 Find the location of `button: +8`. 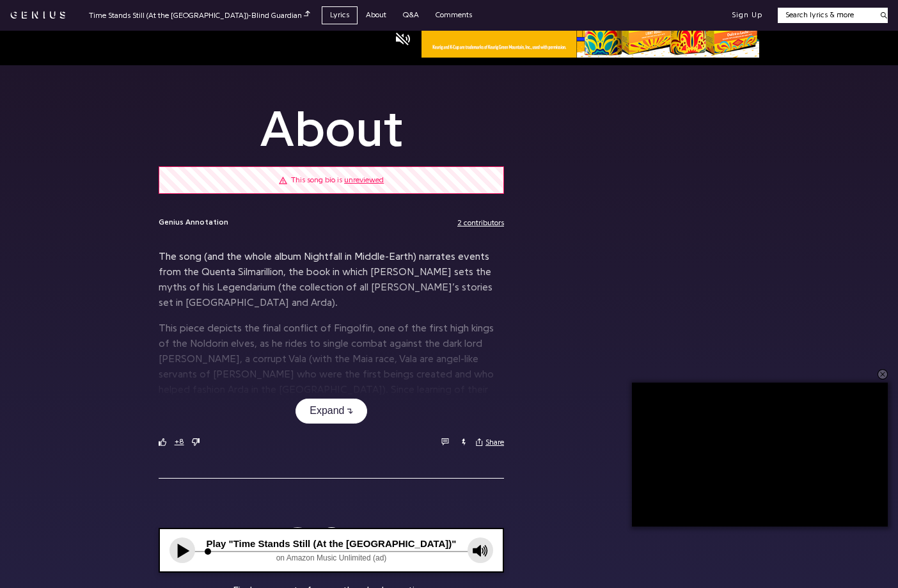

button: +8 is located at coordinates (179, 442).